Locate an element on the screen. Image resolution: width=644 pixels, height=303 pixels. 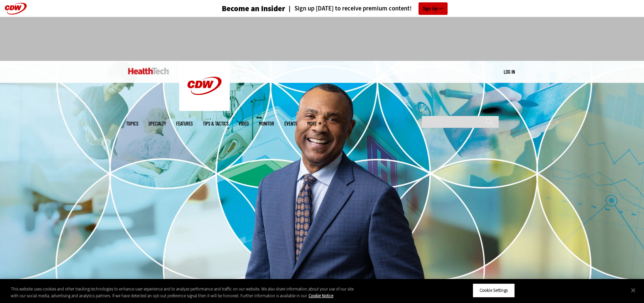
a: MonITor is located at coordinates (267, 124).